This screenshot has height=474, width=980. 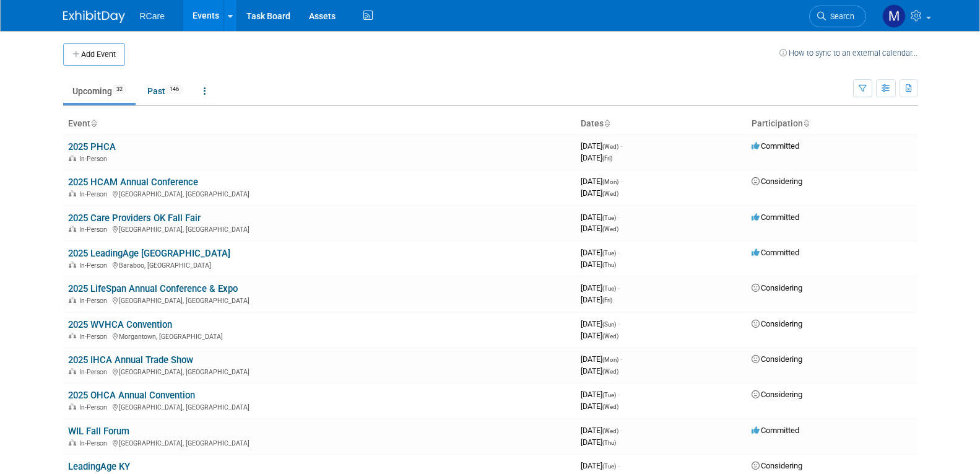 I want to click on img: maxim kowal, so click(x=894, y=16).